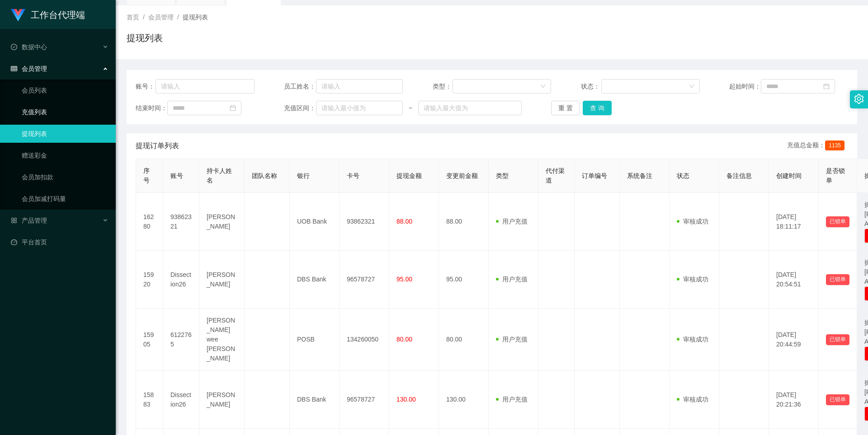 This screenshot has height=435, width=868. Describe the element at coordinates (314, 222) in the screenshot. I see `td: UOB Bank` at that location.